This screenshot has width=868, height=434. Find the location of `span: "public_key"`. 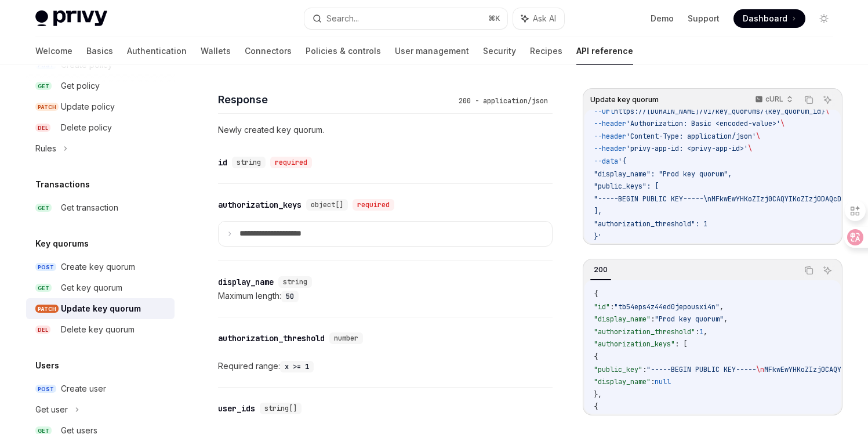

span: "public_key" is located at coordinates (618, 370).